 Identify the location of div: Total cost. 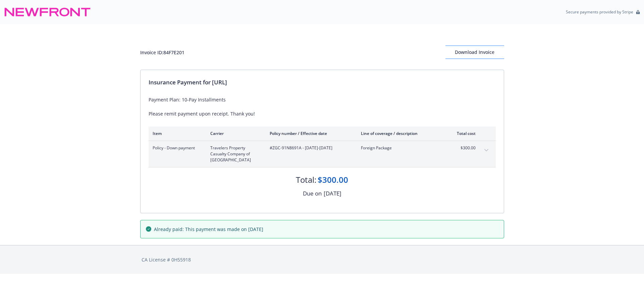
(463, 134).